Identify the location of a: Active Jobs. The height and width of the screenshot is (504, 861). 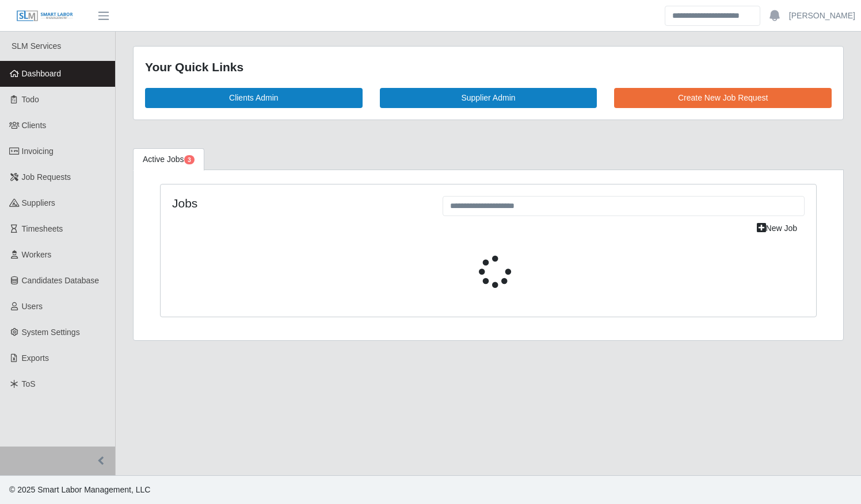
(169, 159).